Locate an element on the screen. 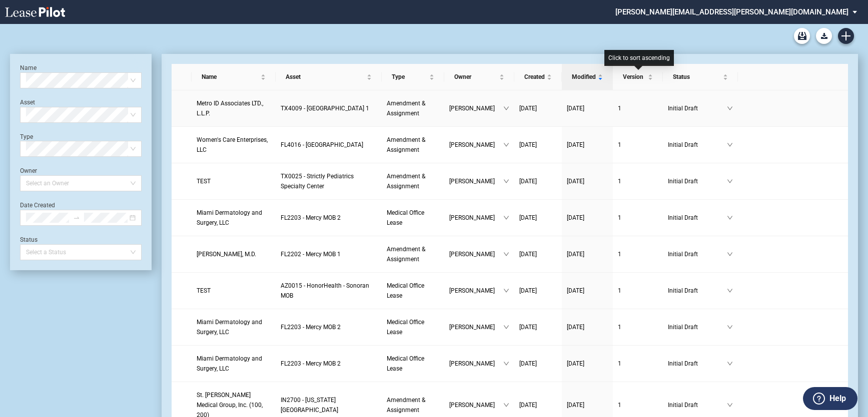 This screenshot has width=868, height=417. span: Created is located at coordinates (534, 77).